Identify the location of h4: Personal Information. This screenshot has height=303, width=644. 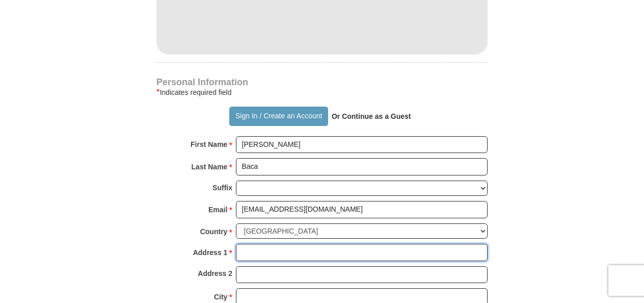
(322, 82).